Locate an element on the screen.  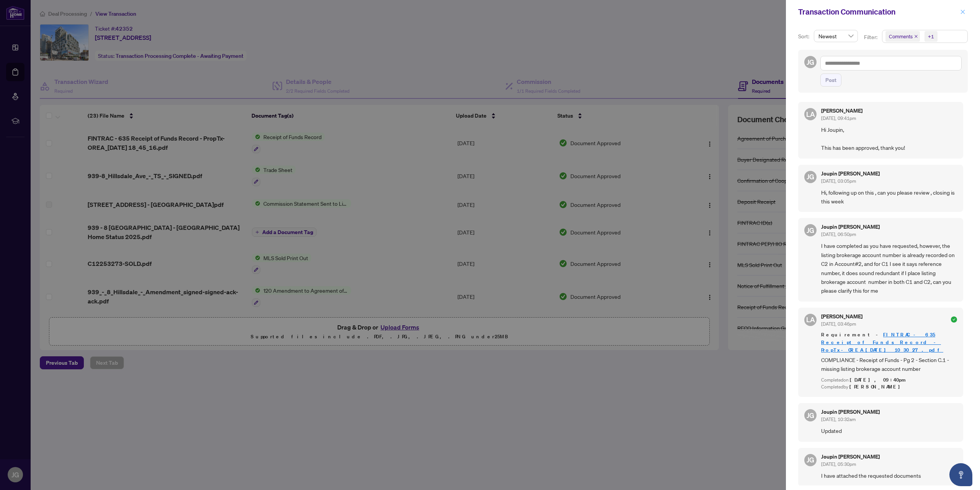
p: Sort: is located at coordinates (804, 36).